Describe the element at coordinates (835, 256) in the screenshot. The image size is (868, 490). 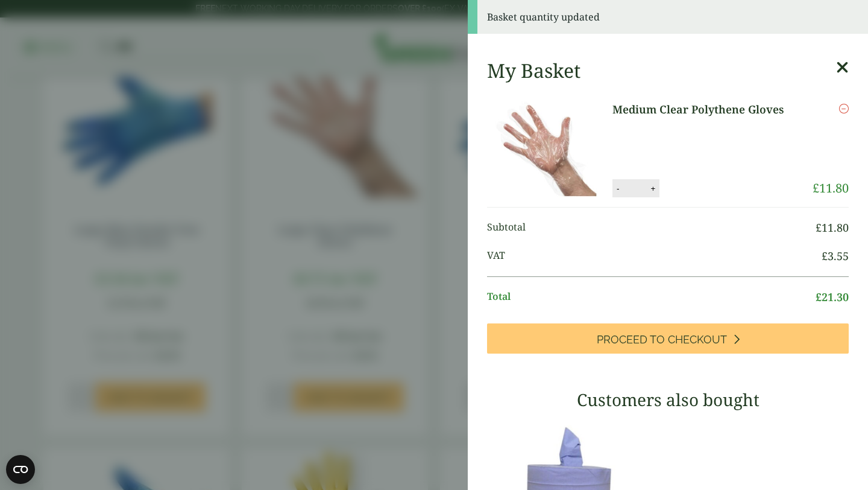
I see `bdi: 3.55` at that location.